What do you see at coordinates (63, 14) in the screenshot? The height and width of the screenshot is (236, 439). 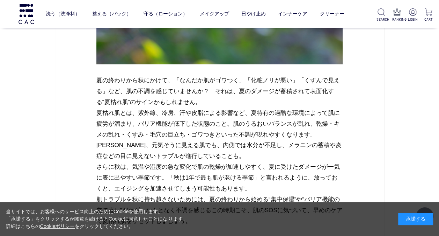 I see `a: 洗う（洗浄料）` at bounding box center [63, 14].